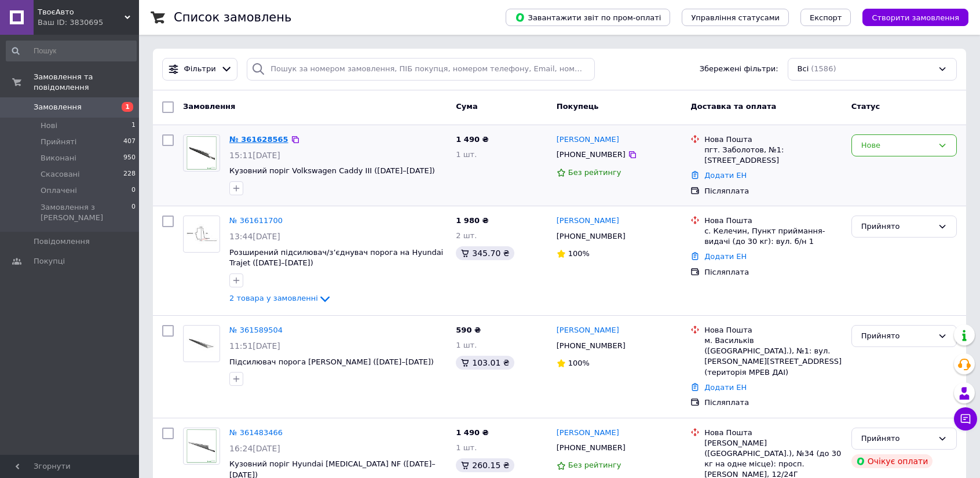 The width and height of the screenshot is (980, 478). What do you see at coordinates (49, 261) in the screenshot?
I see `span: Покупці` at bounding box center [49, 261].